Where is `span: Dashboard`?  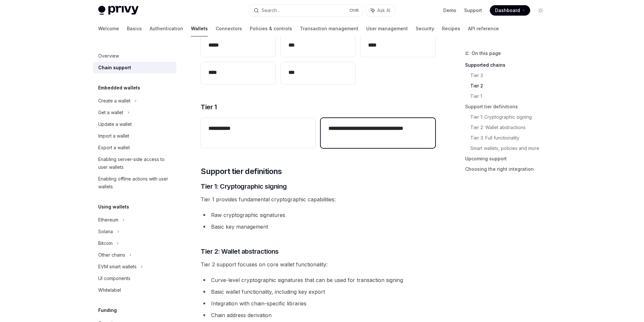 span: Dashboard is located at coordinates (507, 10).